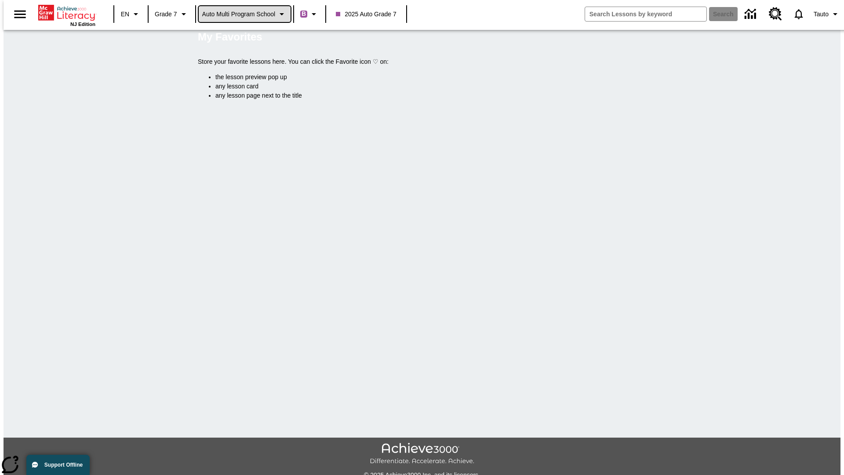 The image size is (844, 475). What do you see at coordinates (431, 95) in the screenshot?
I see `li: any lesson page next to the title` at bounding box center [431, 95].